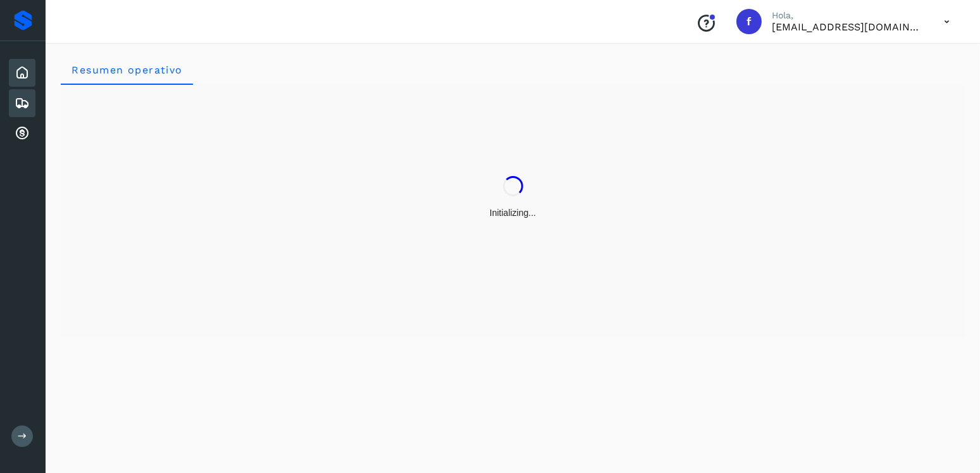 This screenshot has width=980, height=473. Describe the element at coordinates (22, 133) in the screenshot. I see `div: Cuentas por cobrar` at that location.